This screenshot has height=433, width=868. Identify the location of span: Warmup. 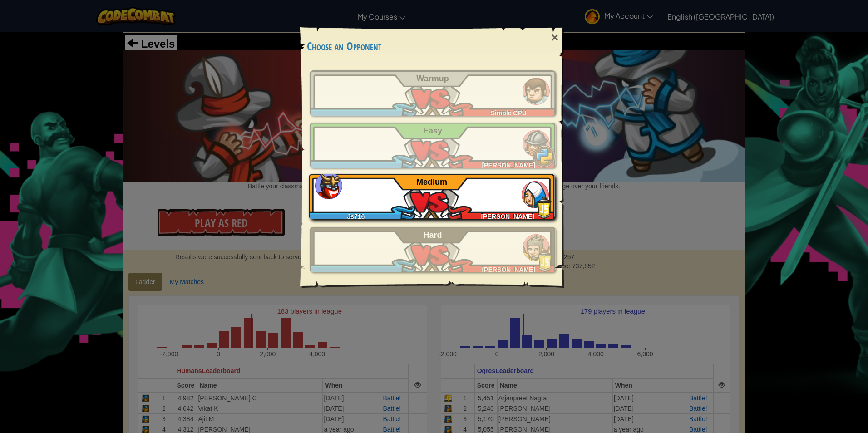
(432, 79).